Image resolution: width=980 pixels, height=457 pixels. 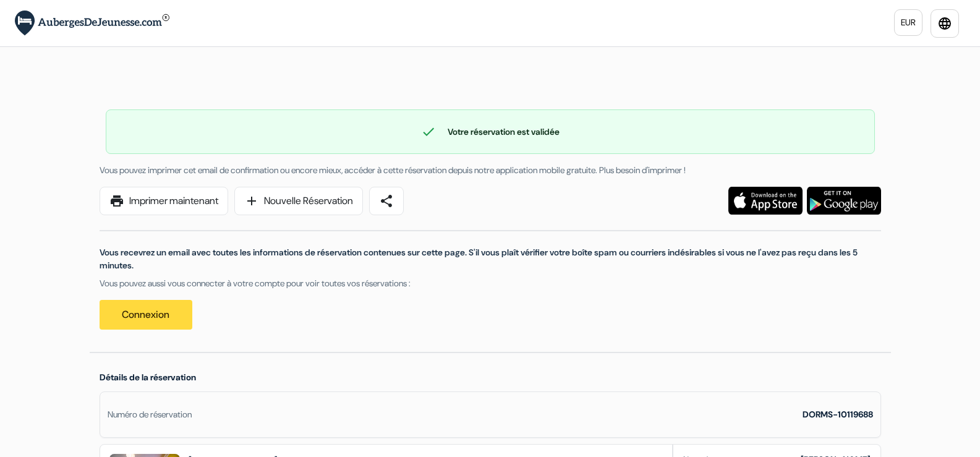 I want to click on span: add, so click(x=251, y=200).